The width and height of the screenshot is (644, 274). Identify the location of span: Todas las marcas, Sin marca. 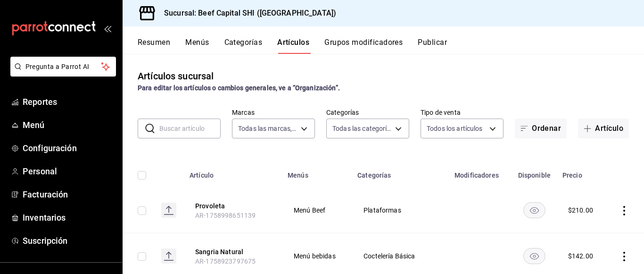
(268, 128).